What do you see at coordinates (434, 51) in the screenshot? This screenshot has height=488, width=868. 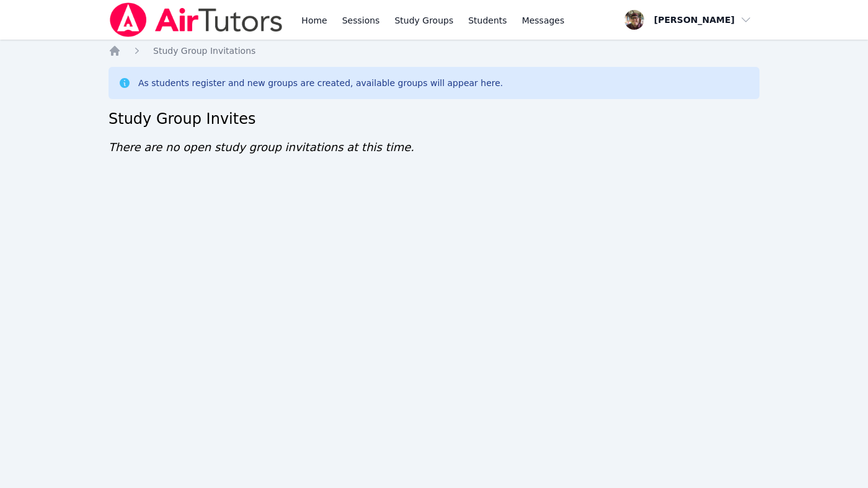 I see `nav: Breadcrumb` at bounding box center [434, 51].